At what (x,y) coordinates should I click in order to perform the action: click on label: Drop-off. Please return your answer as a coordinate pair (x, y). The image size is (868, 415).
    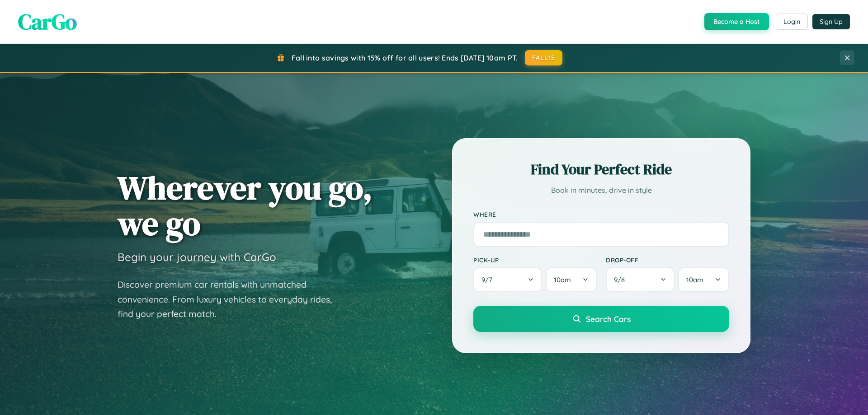
    Looking at the image, I should click on (667, 260).